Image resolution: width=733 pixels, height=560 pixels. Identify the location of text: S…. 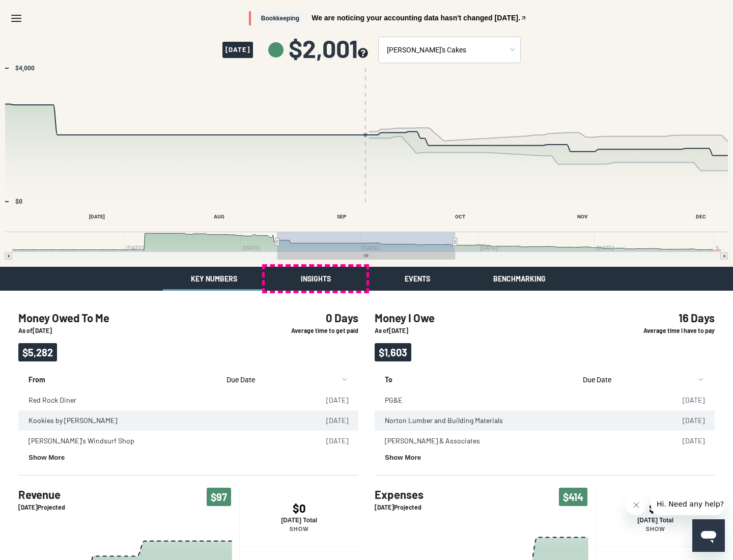
(721, 248).